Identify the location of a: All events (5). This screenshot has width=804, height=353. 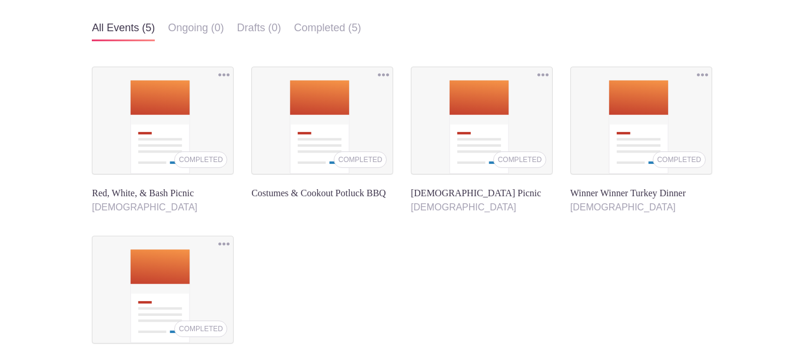
(123, 28).